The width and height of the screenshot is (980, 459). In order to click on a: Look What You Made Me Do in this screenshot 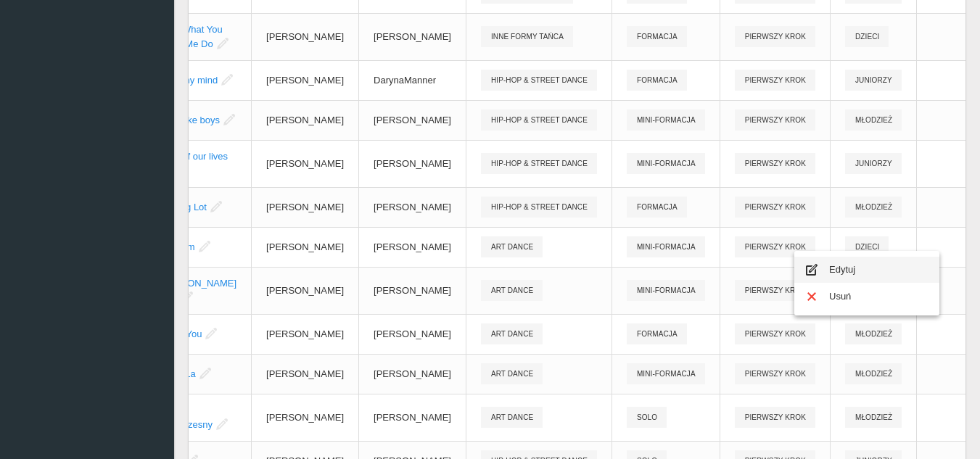, I will do `click(190, 36)`.